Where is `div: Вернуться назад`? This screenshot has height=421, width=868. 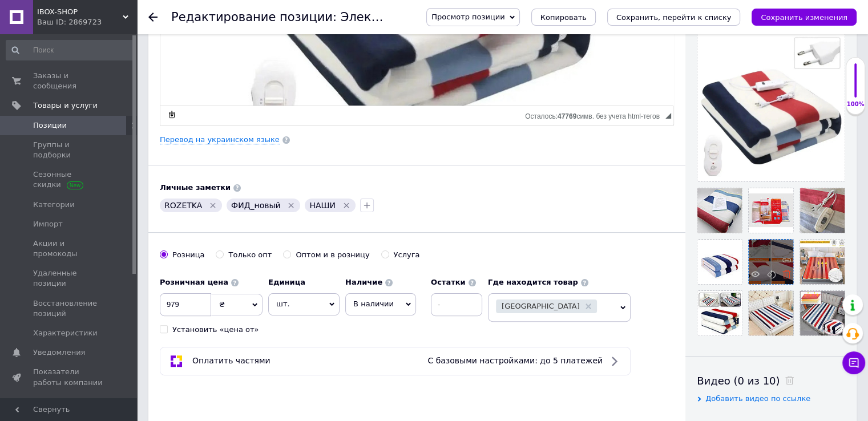
div: Вернуться назад is located at coordinates (153, 17).